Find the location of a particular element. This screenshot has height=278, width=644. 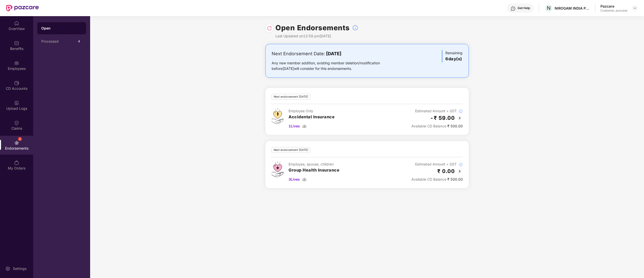

img: svg+xml;base64,PHN2ZyB4bWxucz0iaHR0cDovL3d3dy53My5vcmcvMjAwMC9zdmciIHdpZHRoPSI0Ny43MTQiIGhlaWdodD... is located at coordinates (278, 169).